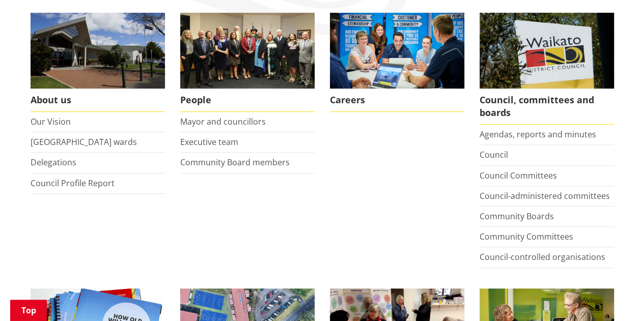 This screenshot has width=644, height=321. I want to click on img: WDC Building 0015, so click(98, 50).